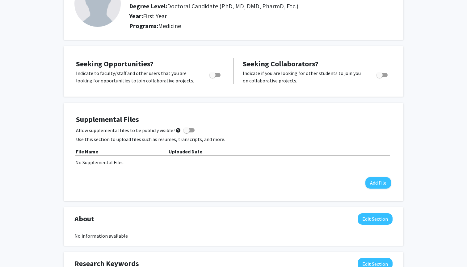 The width and height of the screenshot is (467, 267). Describe the element at coordinates (303, 77) in the screenshot. I see `p: Indicate if you are looking for other students to join you on collaborative projects.` at that location.